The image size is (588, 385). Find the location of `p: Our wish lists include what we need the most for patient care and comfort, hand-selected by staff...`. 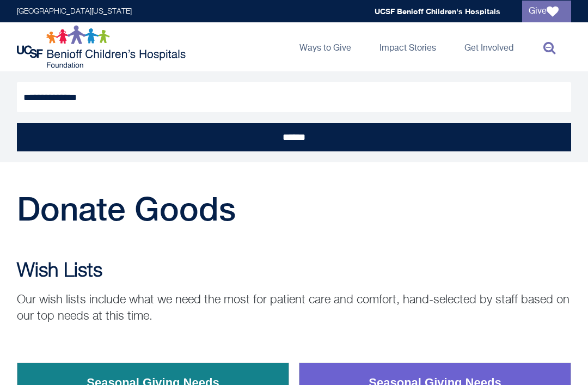

p: Our wish lists include what we need the most for patient care and comfort, hand-selected by staff... is located at coordinates (294, 308).